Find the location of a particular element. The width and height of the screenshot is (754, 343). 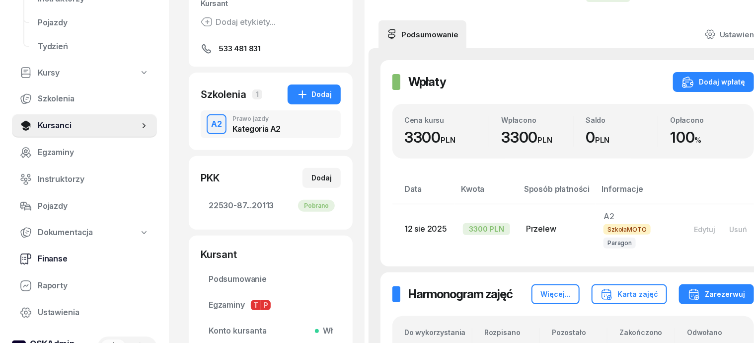

span: Kursy is located at coordinates (49, 73).